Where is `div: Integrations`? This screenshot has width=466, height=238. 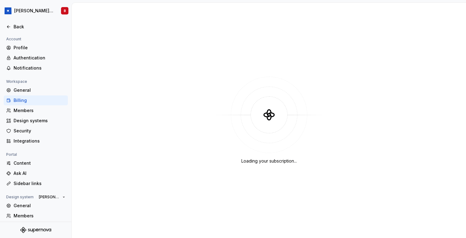
div: Integrations is located at coordinates (39, 141).